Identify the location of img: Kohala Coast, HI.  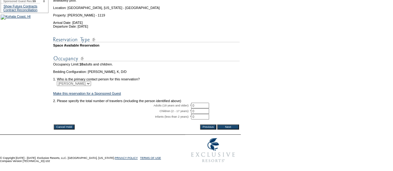
(16, 17).